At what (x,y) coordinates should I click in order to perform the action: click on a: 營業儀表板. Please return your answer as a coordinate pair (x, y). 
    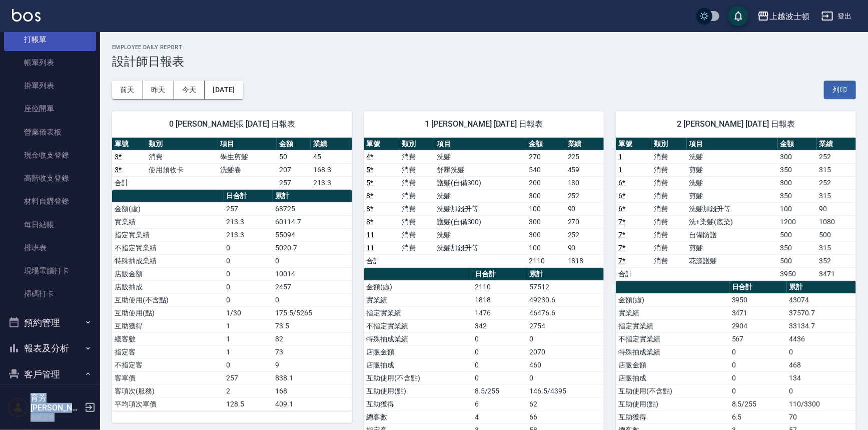
    Looking at the image, I should click on (50, 132).